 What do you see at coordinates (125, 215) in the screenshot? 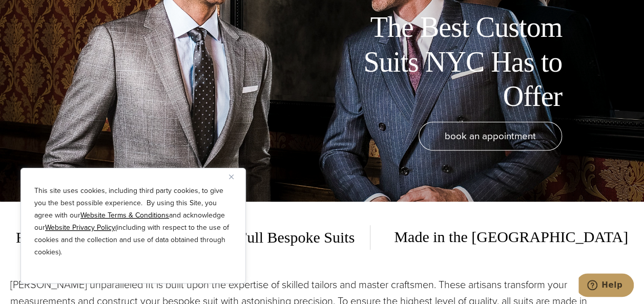
I see `u: Website Terms & Conditions` at bounding box center [125, 215].